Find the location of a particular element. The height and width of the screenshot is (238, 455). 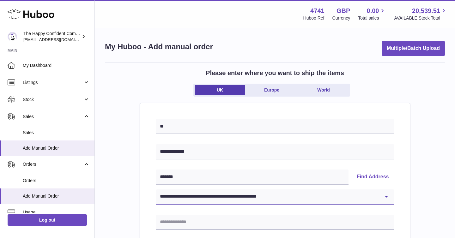

strong: 4741 is located at coordinates (318, 11).